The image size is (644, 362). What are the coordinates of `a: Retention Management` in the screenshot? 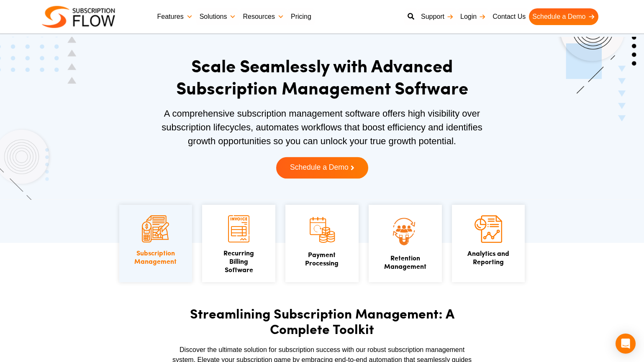 It's located at (405, 262).